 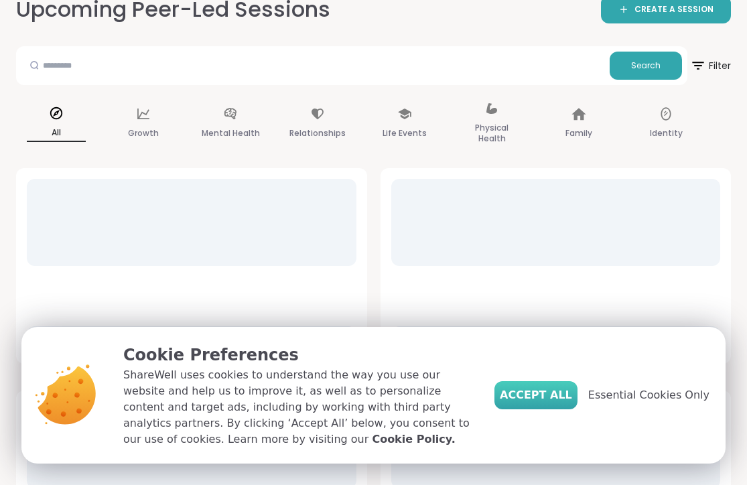 What do you see at coordinates (646, 66) in the screenshot?
I see `span: Search` at bounding box center [646, 66].